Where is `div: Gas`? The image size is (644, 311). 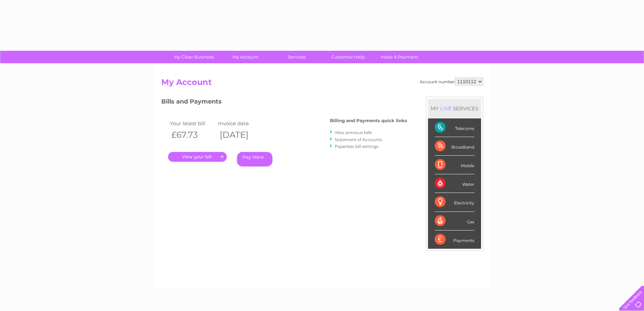
div: Gas is located at coordinates (454, 221).